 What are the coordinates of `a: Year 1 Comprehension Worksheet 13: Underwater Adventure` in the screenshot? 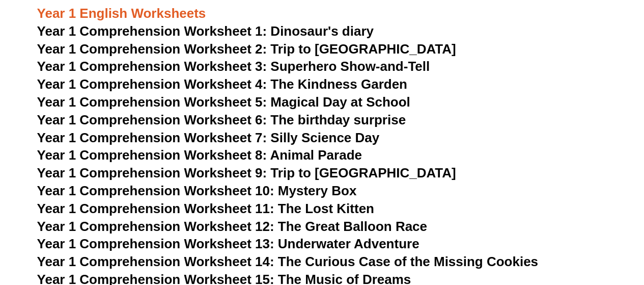 It's located at (228, 244).